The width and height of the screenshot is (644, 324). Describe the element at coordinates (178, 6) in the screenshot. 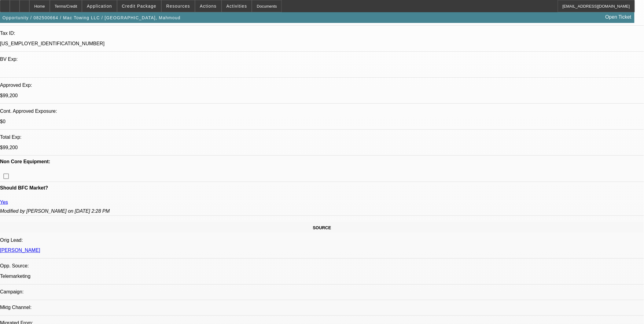

I see `span: Resources` at that location.